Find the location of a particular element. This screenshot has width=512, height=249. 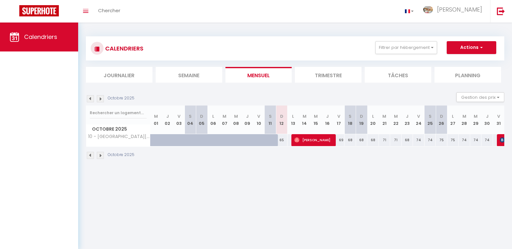

th: 12 is located at coordinates (282, 120).